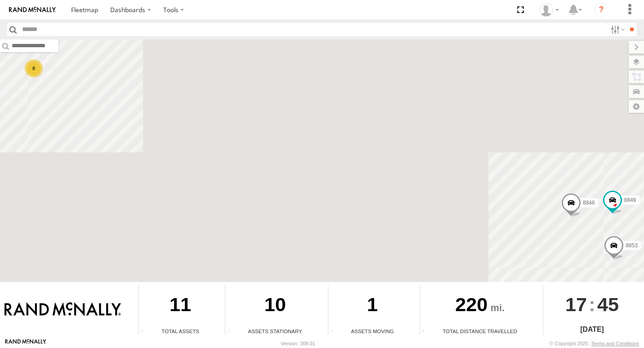 Image resolution: width=644 pixels, height=348 pixels. What do you see at coordinates (298, 344) in the screenshot?
I see `div: Version: 308.01` at bounding box center [298, 344].